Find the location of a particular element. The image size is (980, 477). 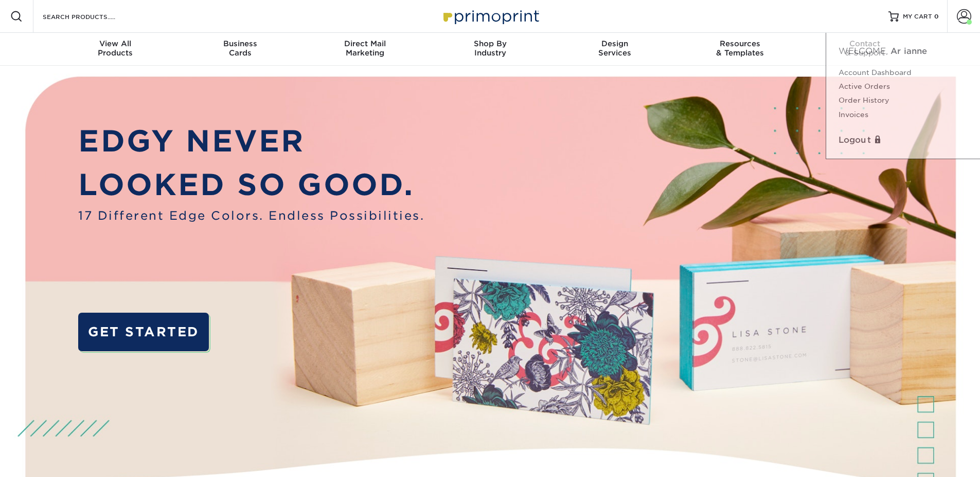

div: Cards is located at coordinates (240, 49).